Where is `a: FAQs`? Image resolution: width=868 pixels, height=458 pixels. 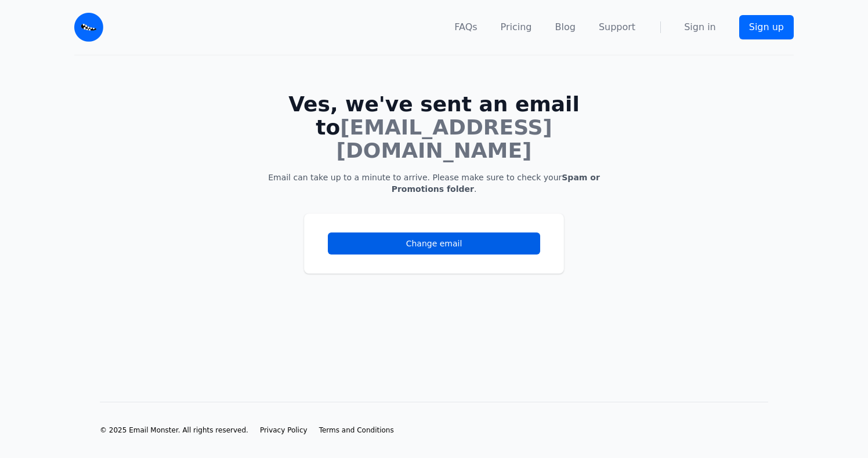 a: FAQs is located at coordinates (466, 28).